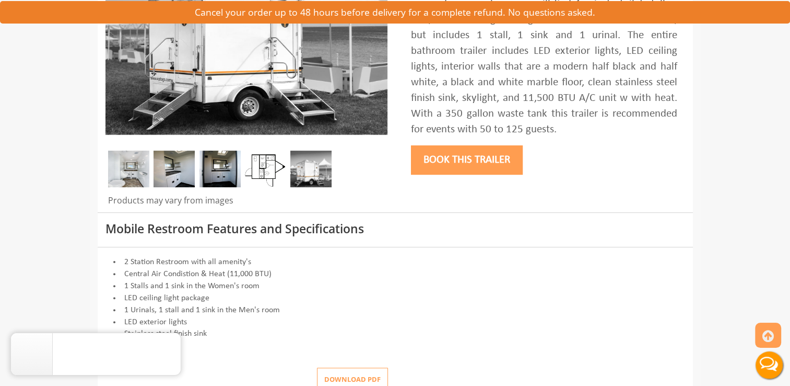 The image size is (790, 386). What do you see at coordinates (395, 322) in the screenshot?
I see `li: LED exterior lights` at bounding box center [395, 322].